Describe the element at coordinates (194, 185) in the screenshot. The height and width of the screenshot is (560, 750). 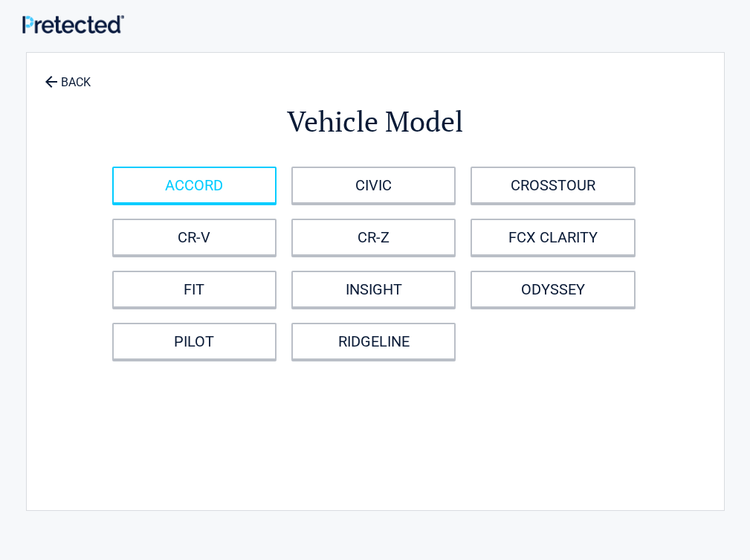
I see `a: ACCORD` at that location.